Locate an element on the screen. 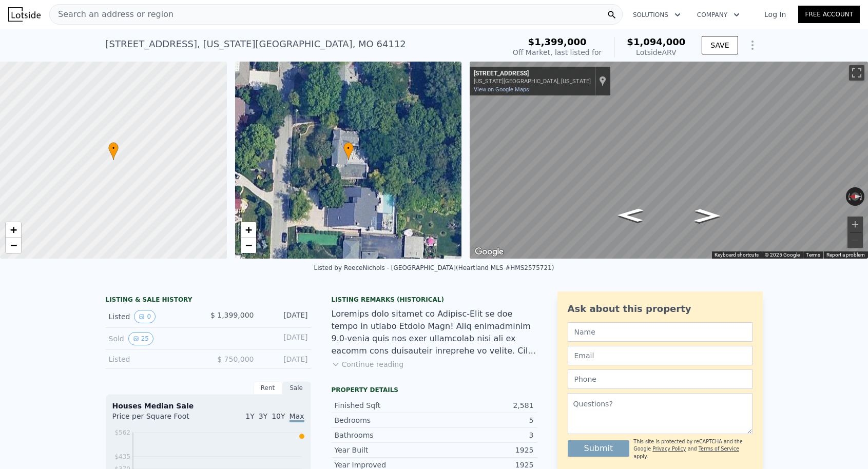 The image size is (868, 469). span: $ 1,399,000 is located at coordinates (232, 315).